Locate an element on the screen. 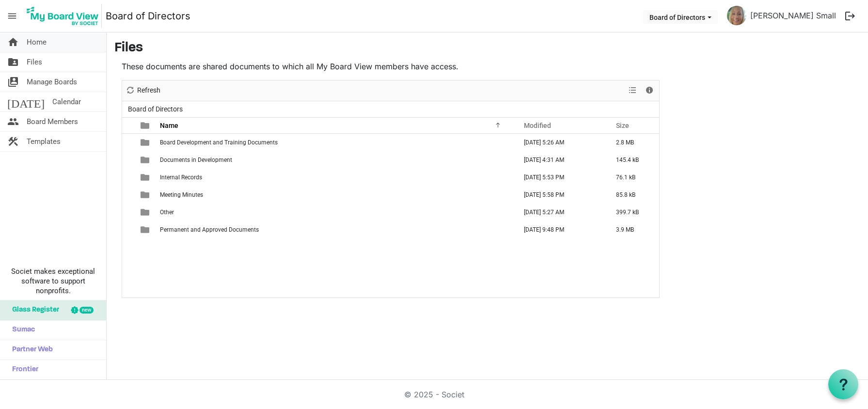 Image resolution: width=868 pixels, height=409 pixels. span: folder_shared is located at coordinates (13, 62).